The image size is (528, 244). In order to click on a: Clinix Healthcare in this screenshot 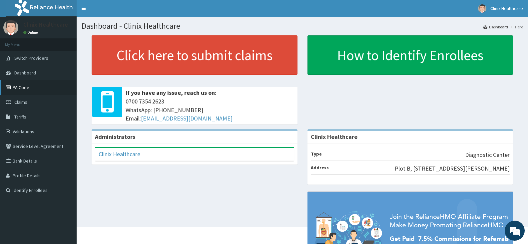, I will do `click(119, 154)`.